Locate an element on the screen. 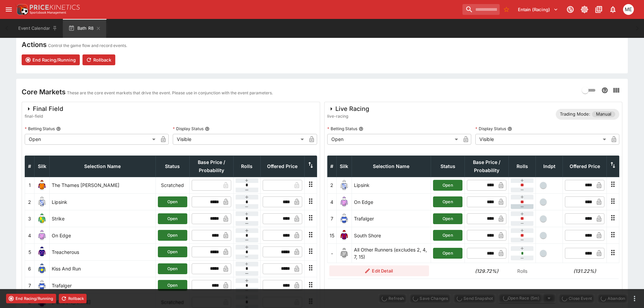 This screenshot has width=644, height=308. button: Select Tenant is located at coordinates (538, 9).